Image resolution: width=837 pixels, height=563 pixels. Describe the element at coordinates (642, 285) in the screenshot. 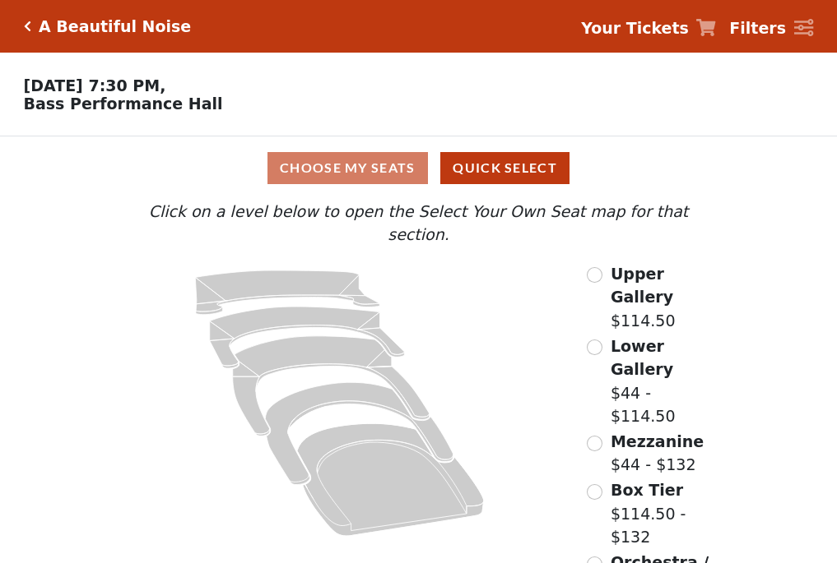

I see `span: Upper Gallery` at that location.